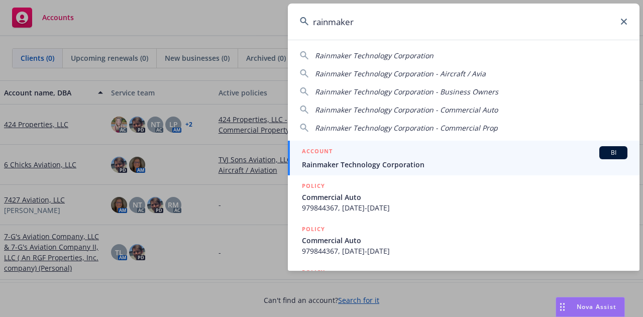 The image size is (643, 317). What do you see at coordinates (406, 128) in the screenshot?
I see `span: Rainmaker Technology Corporation - Commercial Prop` at bounding box center [406, 128].